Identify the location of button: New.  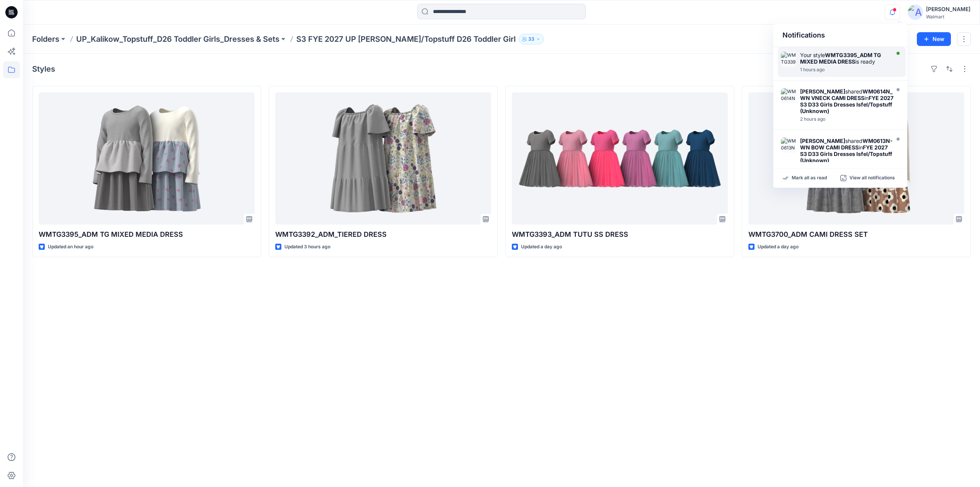
(934, 39).